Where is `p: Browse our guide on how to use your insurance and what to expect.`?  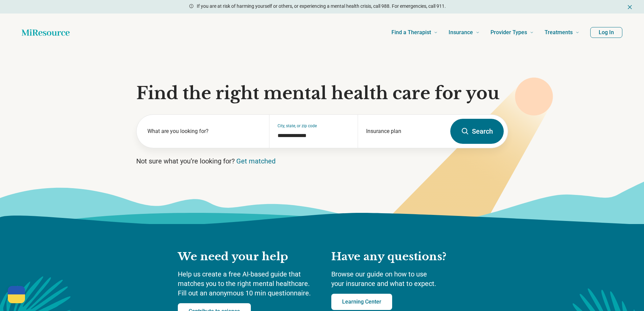
p: Browse our guide on how to use your insurance and what to expect. is located at coordinates (399, 279).